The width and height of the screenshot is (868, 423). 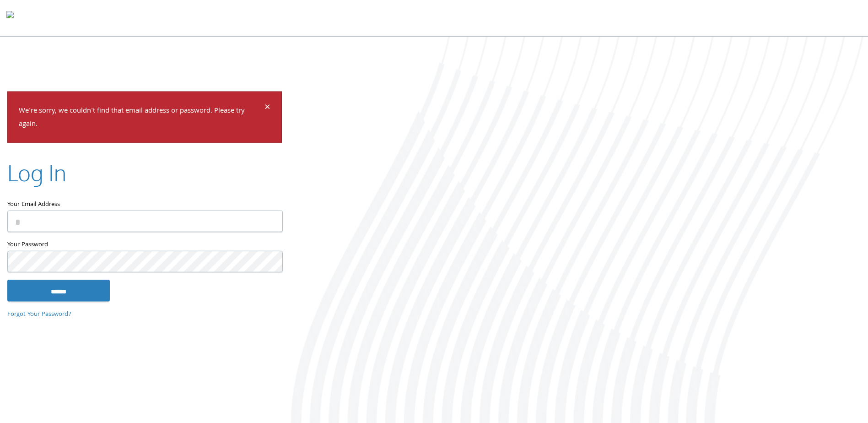 I want to click on img: todyl-logo-dark.svg, so click(x=10, y=17).